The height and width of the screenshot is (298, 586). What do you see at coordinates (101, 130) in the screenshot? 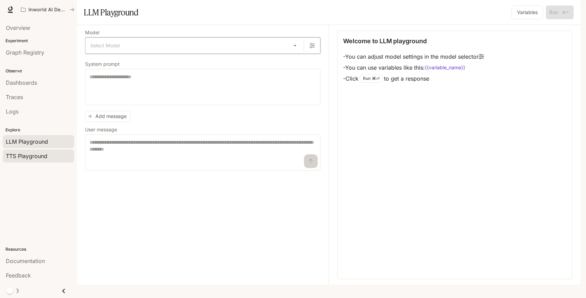
I see `p: User message` at bounding box center [101, 130].